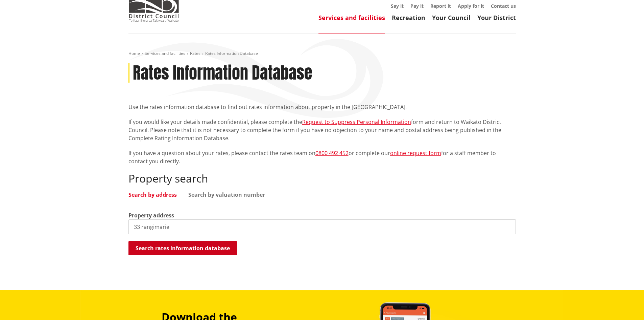 The width and height of the screenshot is (644, 320). What do you see at coordinates (153, 195) in the screenshot?
I see `a: Search by address` at bounding box center [153, 195].